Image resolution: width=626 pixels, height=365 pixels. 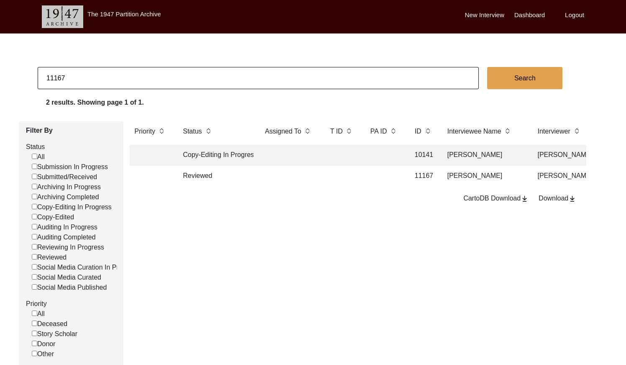 What do you see at coordinates (124, 14) in the screenshot?
I see `label: The 1947 Partition Archive` at bounding box center [124, 14].